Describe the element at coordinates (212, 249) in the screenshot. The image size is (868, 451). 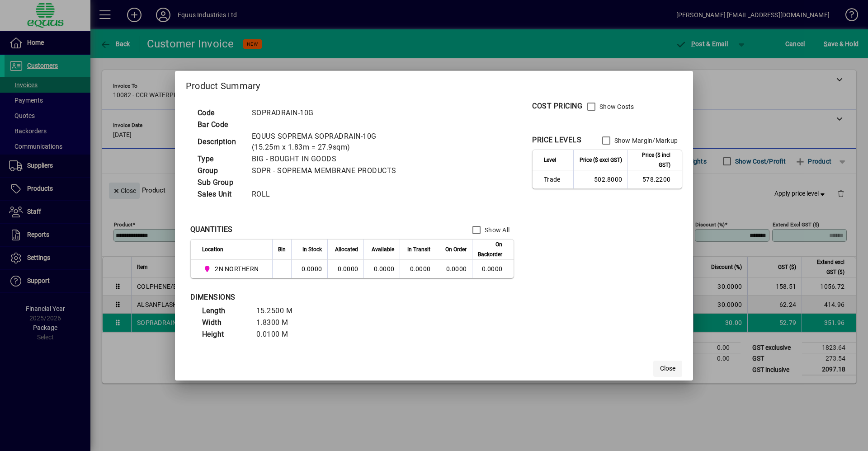
I see `span: Location` at that location.